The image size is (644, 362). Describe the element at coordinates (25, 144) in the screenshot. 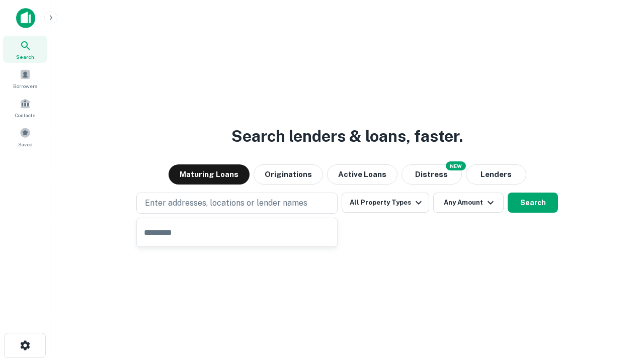

I see `span: Saved` at that location.